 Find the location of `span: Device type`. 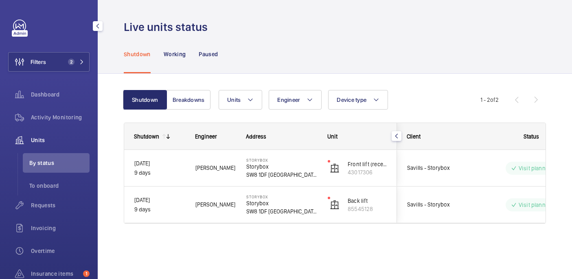

span: Device type is located at coordinates (351, 100).